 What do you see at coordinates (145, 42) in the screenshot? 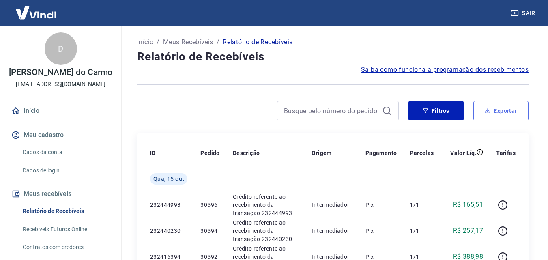
I see `p: Início` at bounding box center [145, 42].